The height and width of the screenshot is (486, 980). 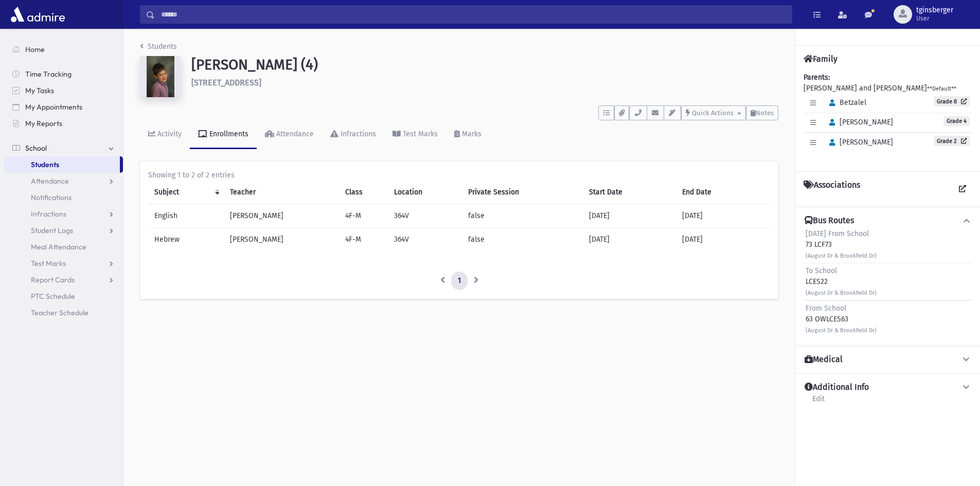 I want to click on button: Quick Actions, so click(x=714, y=112).